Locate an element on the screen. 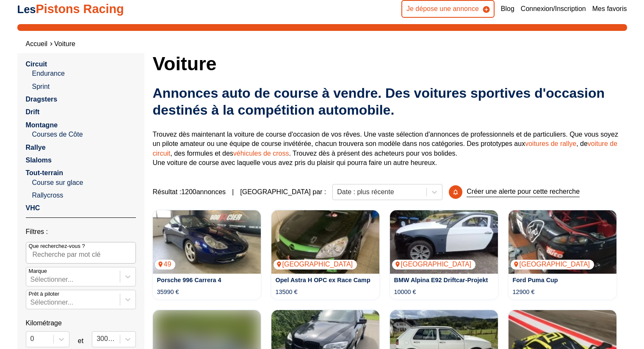 This screenshot has width=644, height=349. a: Sprint is located at coordinates (84, 87).